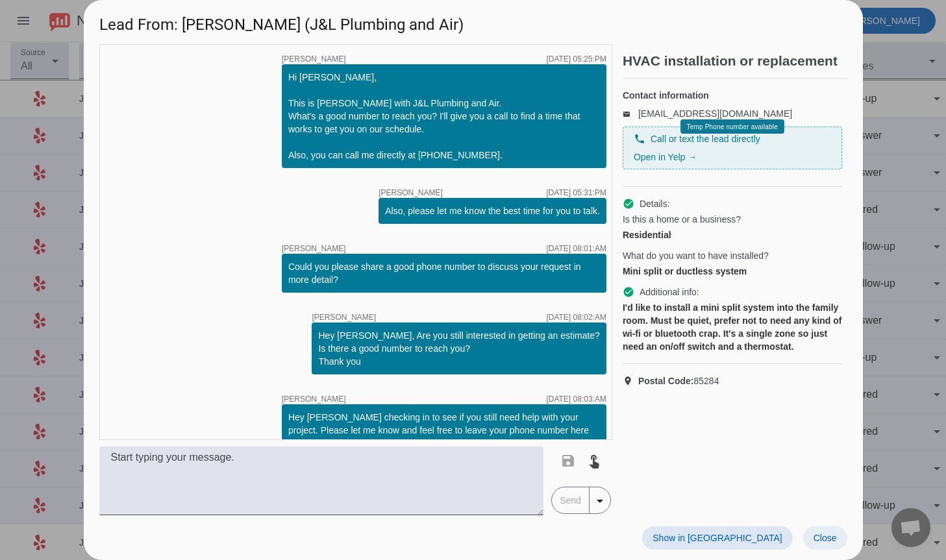 This screenshot has width=946, height=560. What do you see at coordinates (655, 204) in the screenshot?
I see `span: Details:` at bounding box center [655, 204].